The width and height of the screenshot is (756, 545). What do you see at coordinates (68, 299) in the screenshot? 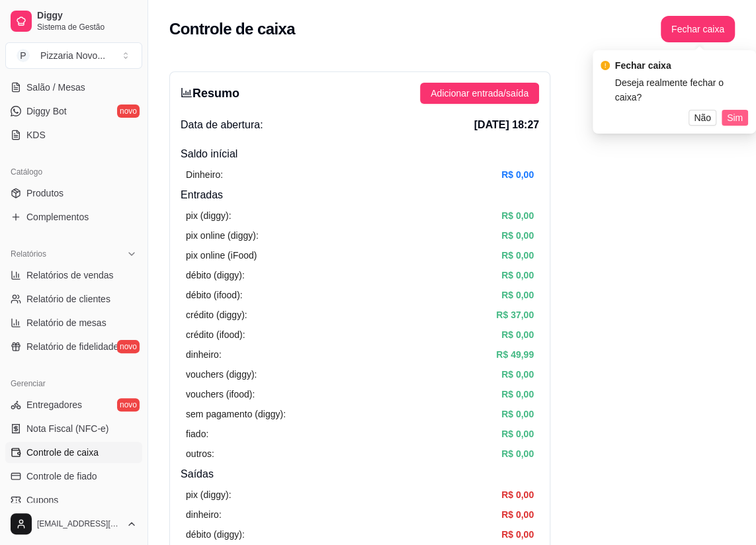
I see `span: Relatório de clientes` at bounding box center [68, 299].